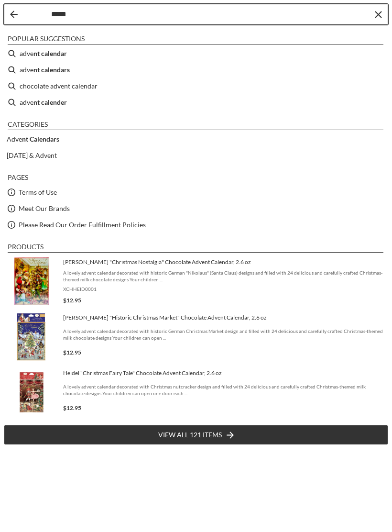 This screenshot has height=532, width=392. I want to click on a: Terms of Use, so click(38, 191).